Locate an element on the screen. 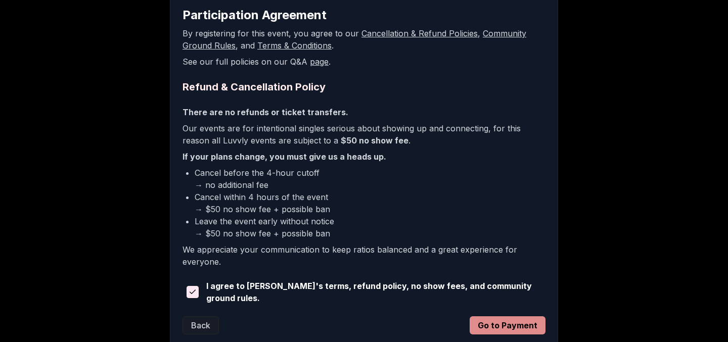  p: Our events are for intentional singles serious about showing up and connecting, for this reason a... is located at coordinates (364, 134).